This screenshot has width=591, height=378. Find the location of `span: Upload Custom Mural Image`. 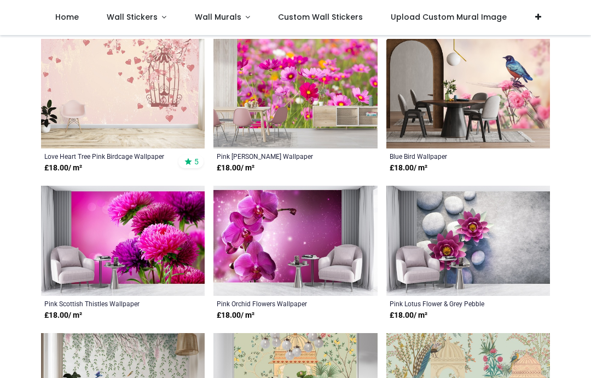

span: Upload Custom Mural Image is located at coordinates (449, 17).